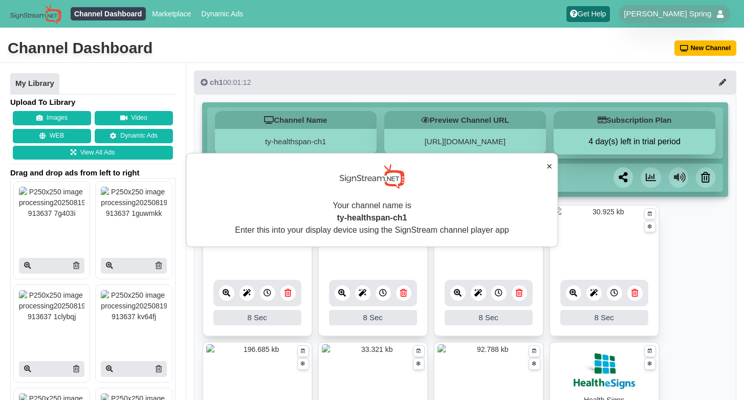  What do you see at coordinates (465, 82) in the screenshot?
I see `button: ch100:01:12` at bounding box center [465, 82].